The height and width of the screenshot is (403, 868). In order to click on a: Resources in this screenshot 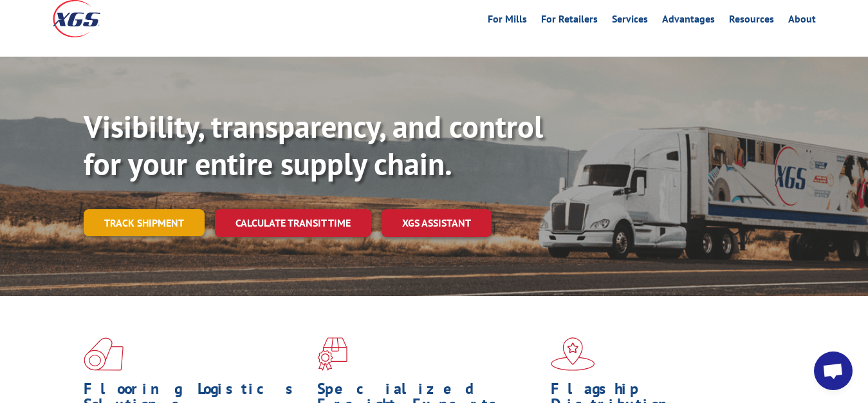, I will do `click(752, 21)`.